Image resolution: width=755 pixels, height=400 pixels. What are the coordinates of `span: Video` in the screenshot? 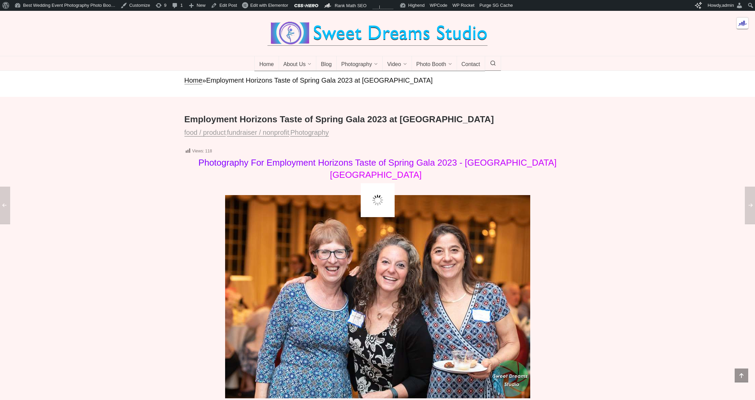 It's located at (394, 65).